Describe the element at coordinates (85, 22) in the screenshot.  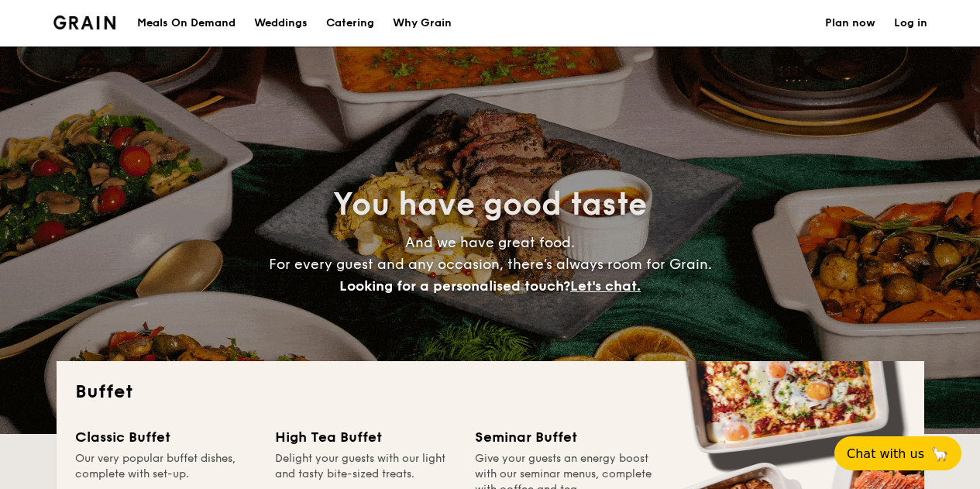
I see `a: Logotype` at that location.